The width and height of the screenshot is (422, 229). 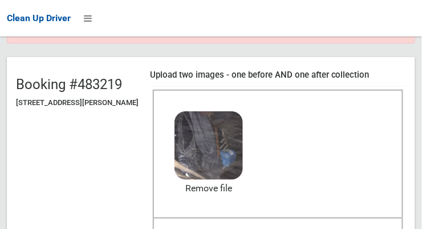 What do you see at coordinates (209, 188) in the screenshot?
I see `a: Remove file` at bounding box center [209, 188].